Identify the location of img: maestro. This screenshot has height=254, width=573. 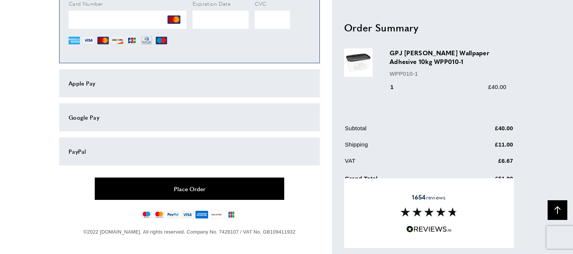
(146, 215).